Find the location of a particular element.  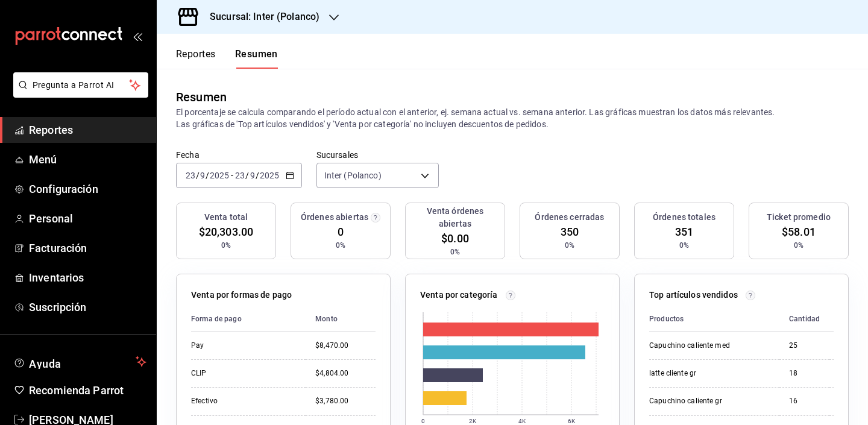

text: 2K is located at coordinates (472, 420).